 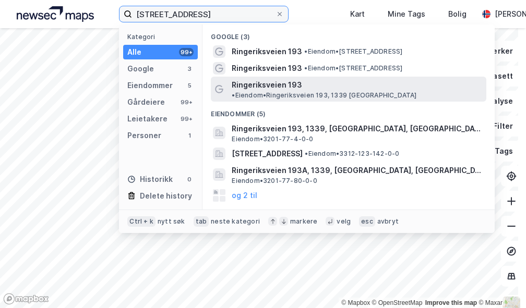 I want to click on div: Ctrl + k, so click(x=141, y=222).